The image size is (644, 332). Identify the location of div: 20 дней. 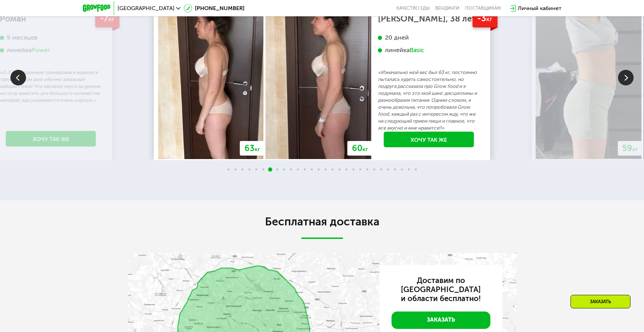
(429, 37).